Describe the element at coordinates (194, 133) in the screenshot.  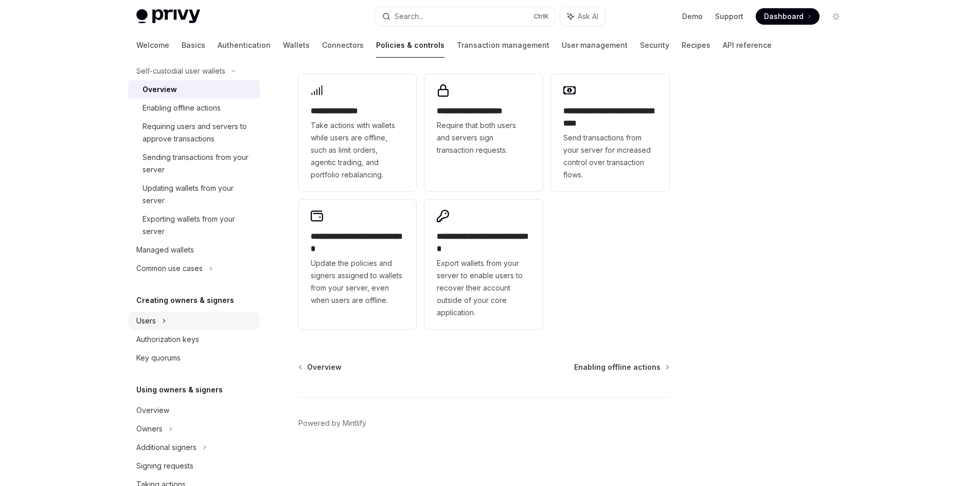
I see `a: Requiring users and servers to approve transactions` at that location.